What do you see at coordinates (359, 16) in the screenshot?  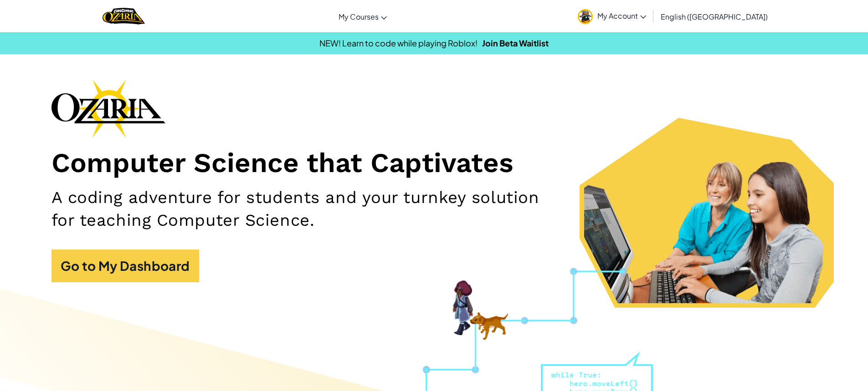 I see `span: My Courses` at bounding box center [359, 16].